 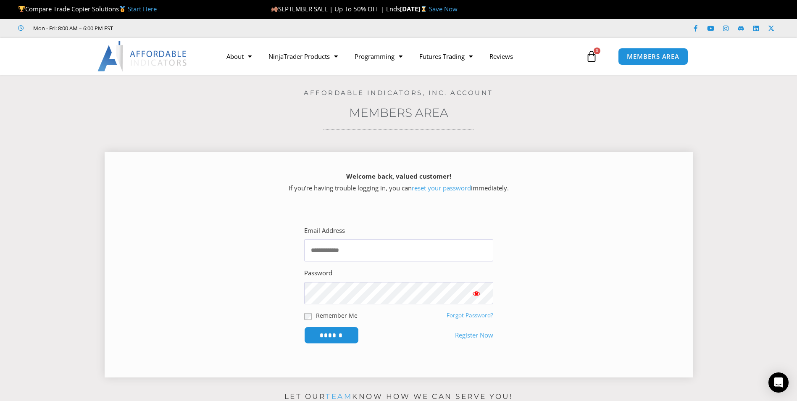 What do you see at coordinates (653, 56) in the screenshot?
I see `span: MEMBERS AREA` at bounding box center [653, 56].